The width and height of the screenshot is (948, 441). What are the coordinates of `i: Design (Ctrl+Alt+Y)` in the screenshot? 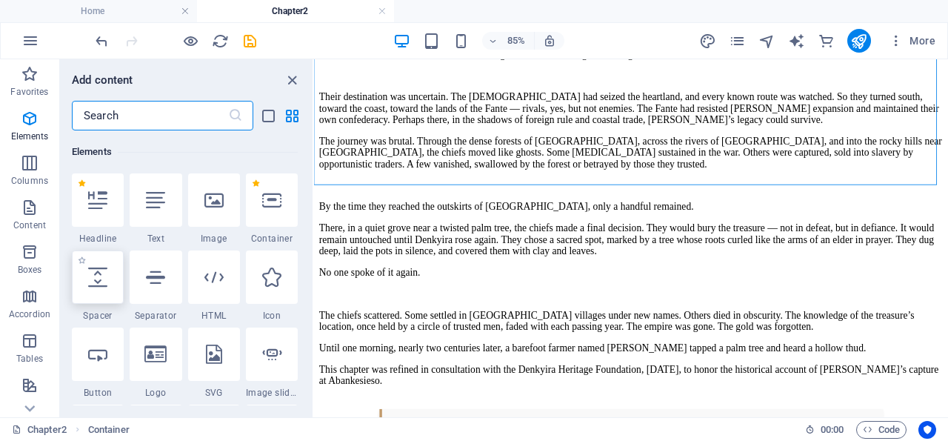 It's located at (707, 41).